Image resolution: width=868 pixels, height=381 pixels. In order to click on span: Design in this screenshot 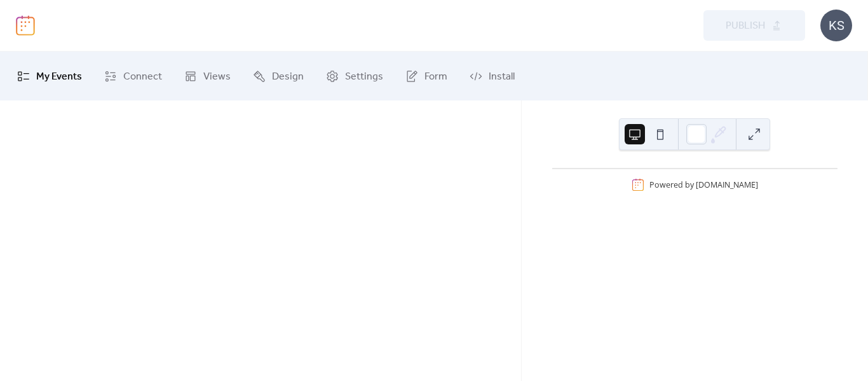, I will do `click(288, 76)`.